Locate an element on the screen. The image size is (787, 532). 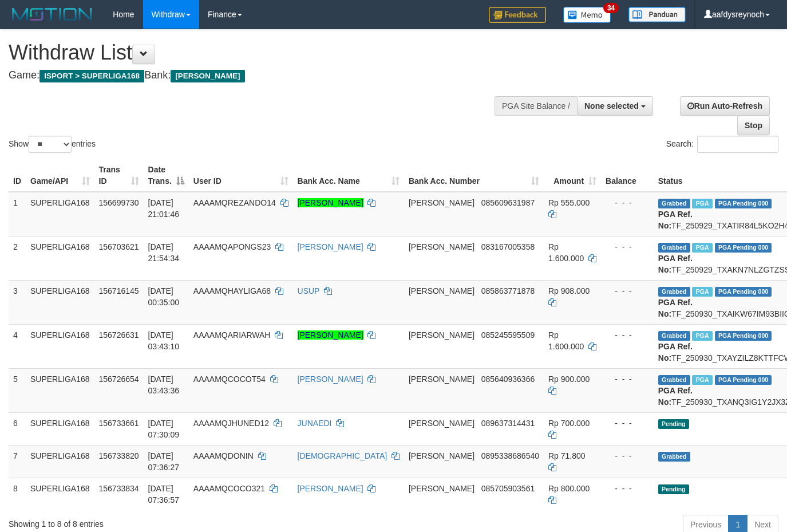
a: USUP is located at coordinates (308, 290).